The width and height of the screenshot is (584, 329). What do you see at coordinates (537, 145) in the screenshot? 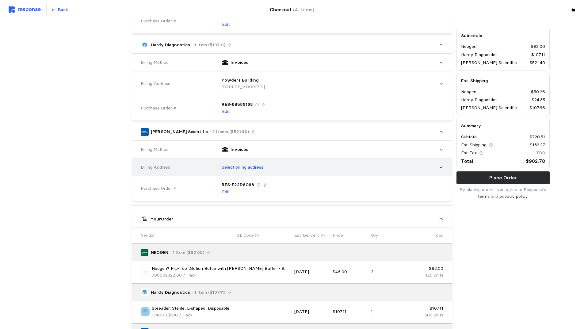
I see `p: $182.27` at bounding box center [537, 145].